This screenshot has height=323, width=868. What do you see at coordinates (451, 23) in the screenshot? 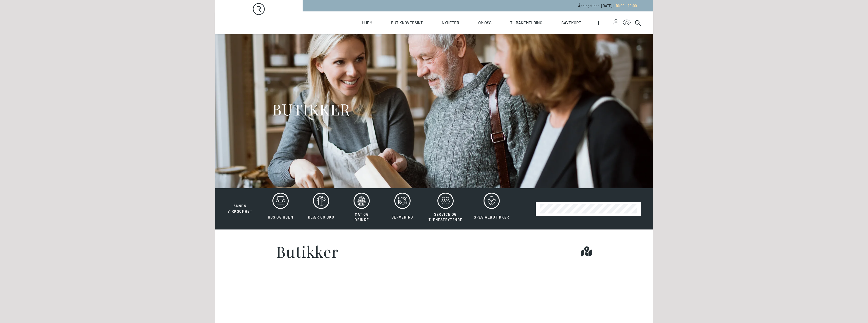
I see `a: Nyheter` at bounding box center [451, 23].